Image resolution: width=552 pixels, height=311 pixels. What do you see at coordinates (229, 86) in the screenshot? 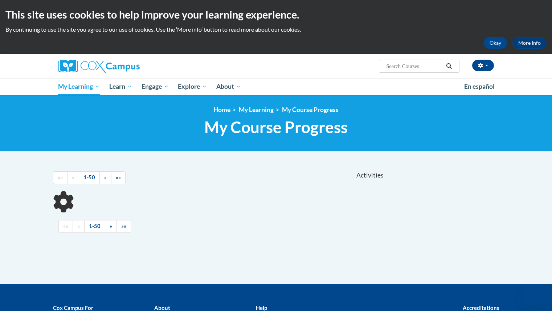
I see `span: About` at bounding box center [229, 86].